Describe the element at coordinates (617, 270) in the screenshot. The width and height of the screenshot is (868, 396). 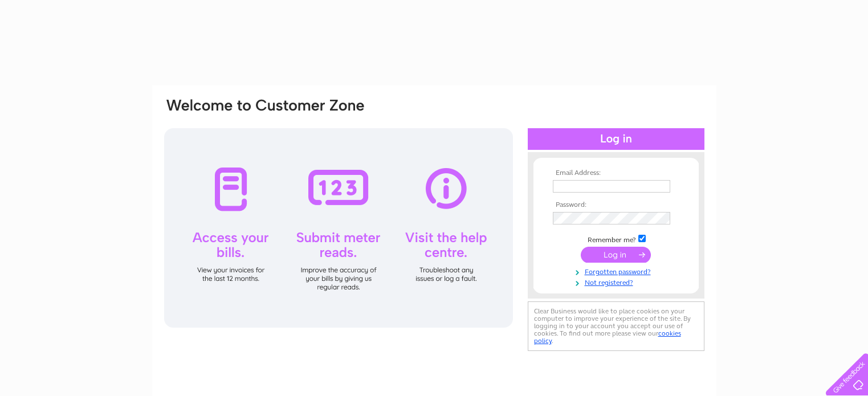
I see `a: Forgotten password?` at that location.